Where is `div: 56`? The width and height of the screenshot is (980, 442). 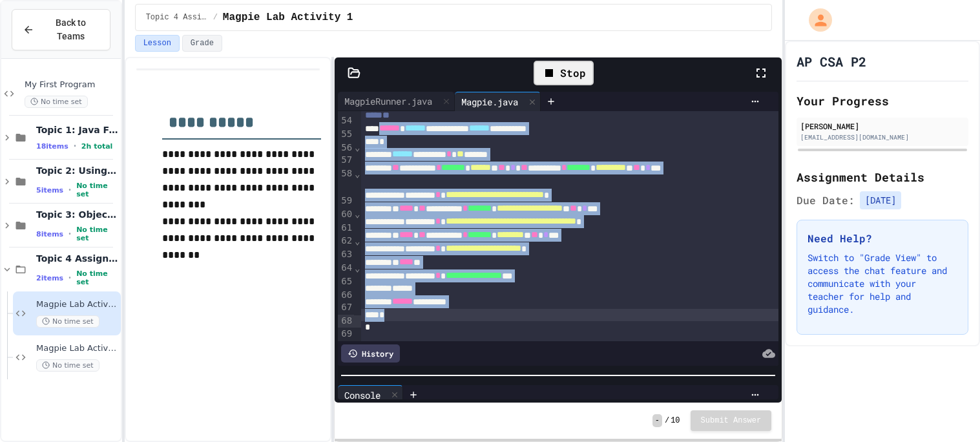 div: 56 is located at coordinates (345, 148).